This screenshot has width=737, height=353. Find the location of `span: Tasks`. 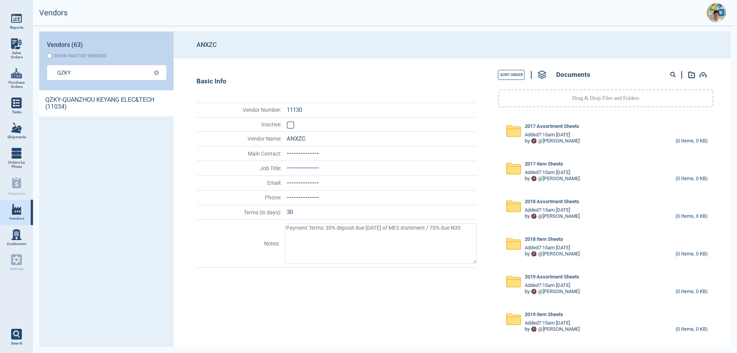

span: Tasks is located at coordinates (17, 112).